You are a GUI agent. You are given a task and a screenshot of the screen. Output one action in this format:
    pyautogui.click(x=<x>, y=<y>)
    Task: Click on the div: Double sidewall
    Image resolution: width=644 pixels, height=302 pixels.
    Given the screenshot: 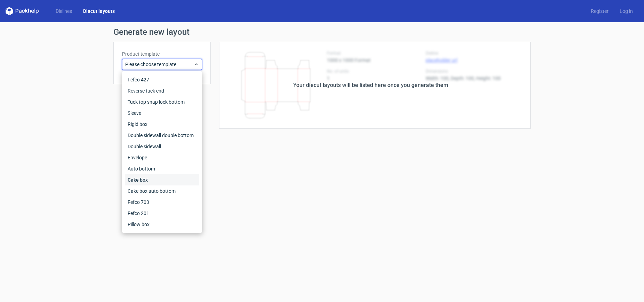 What is the action you would take?
    pyautogui.click(x=162, y=147)
    